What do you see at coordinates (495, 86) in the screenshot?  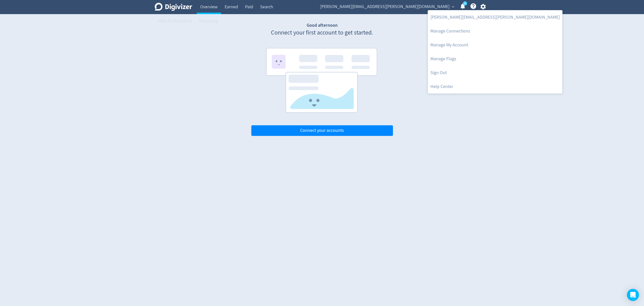 I see `a: Help Center` at bounding box center [495, 86].